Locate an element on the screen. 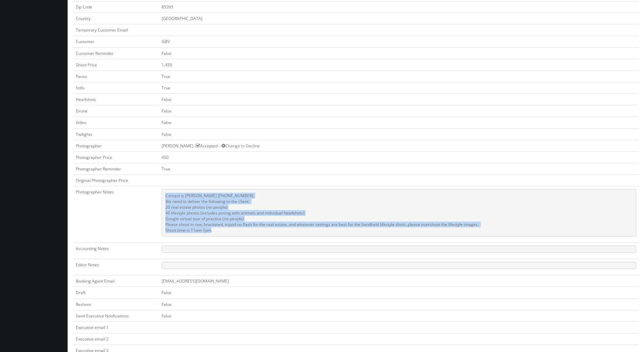  td: Accounting Notes is located at coordinates (116, 251).